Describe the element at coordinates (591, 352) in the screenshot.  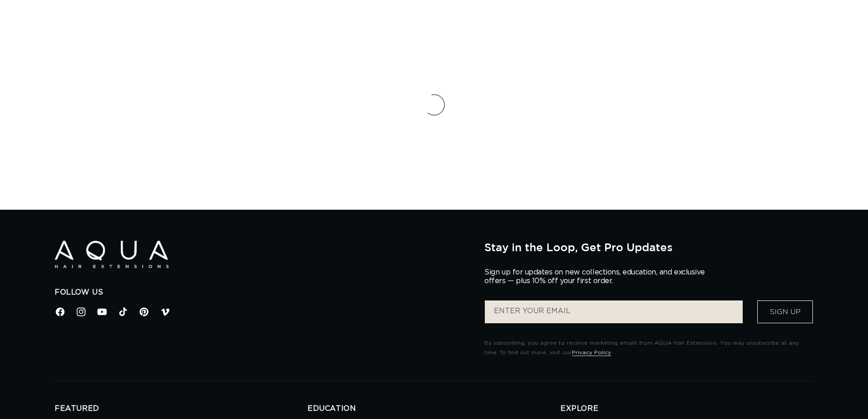
I see `a: Privacy Policy` at that location.